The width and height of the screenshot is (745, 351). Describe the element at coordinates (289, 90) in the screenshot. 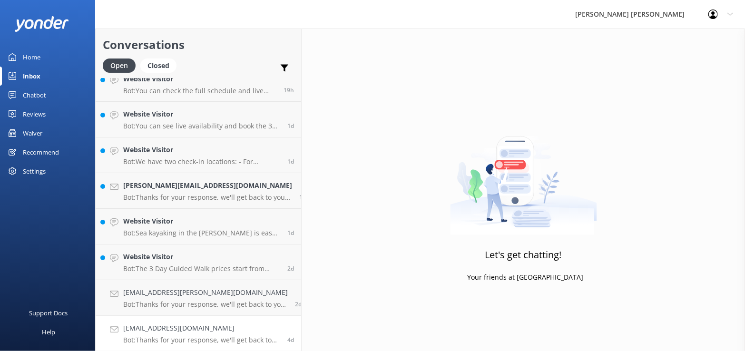

I see `span: Aug 25 2025 09:25pm (UTC +12:00) Pacific/Auckland` at that location.